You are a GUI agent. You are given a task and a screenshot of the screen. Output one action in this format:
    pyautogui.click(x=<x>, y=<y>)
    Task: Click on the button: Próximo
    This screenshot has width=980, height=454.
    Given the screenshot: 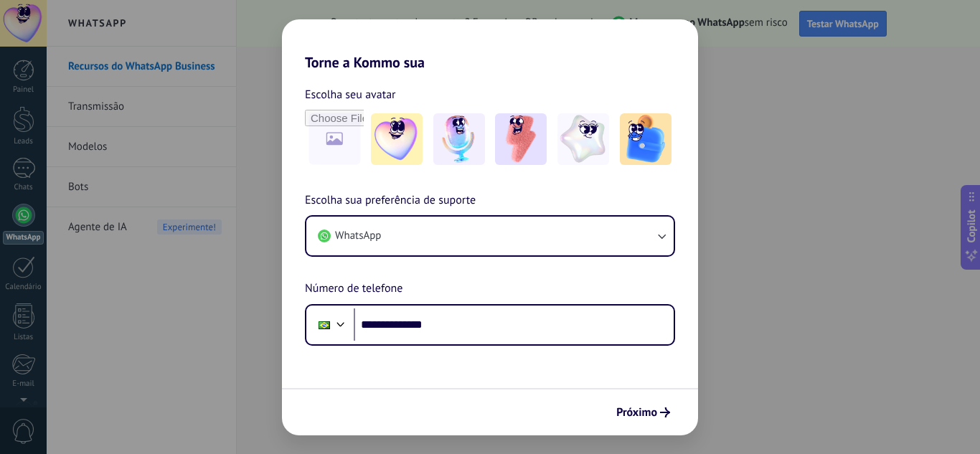 What is the action you would take?
    pyautogui.click(x=643, y=412)
    